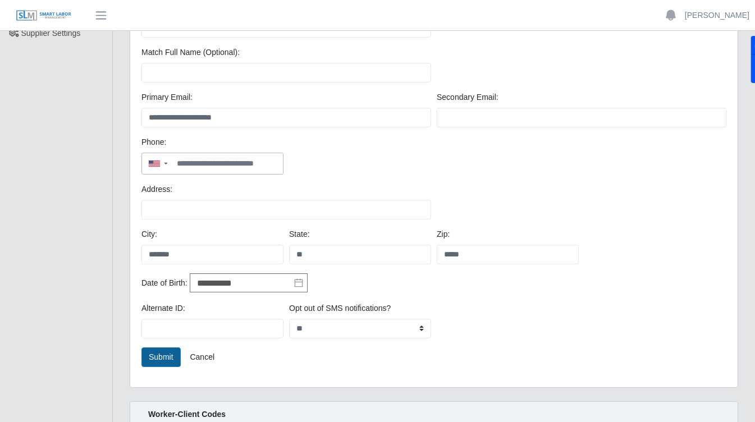  What do you see at coordinates (164, 283) in the screenshot?
I see `label: Date of Birth:` at bounding box center [164, 283].